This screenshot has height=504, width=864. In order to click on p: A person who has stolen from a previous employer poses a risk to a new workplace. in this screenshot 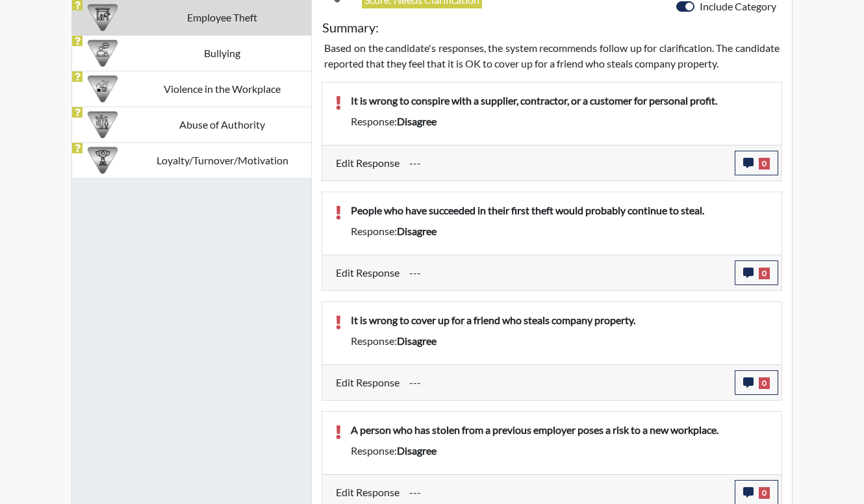, I will do `click(559, 430)`.